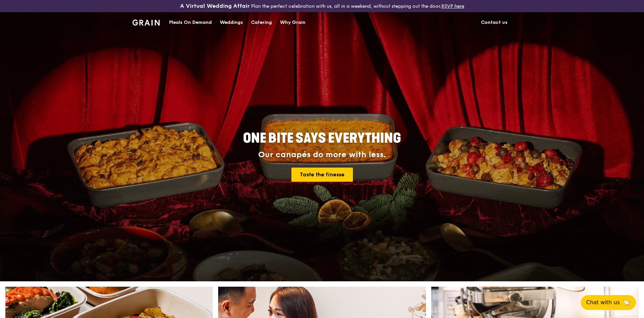 The height and width of the screenshot is (318, 644). What do you see at coordinates (452, 6) in the screenshot?
I see `a: RSVP here` at bounding box center [452, 6].